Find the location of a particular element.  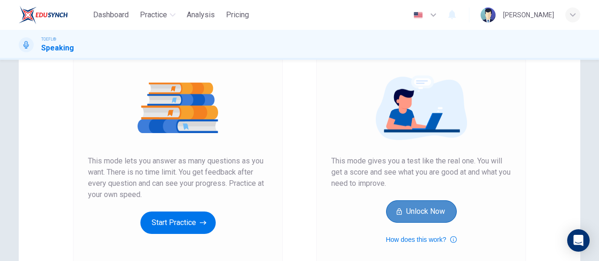

button: Practice is located at coordinates (158, 15).